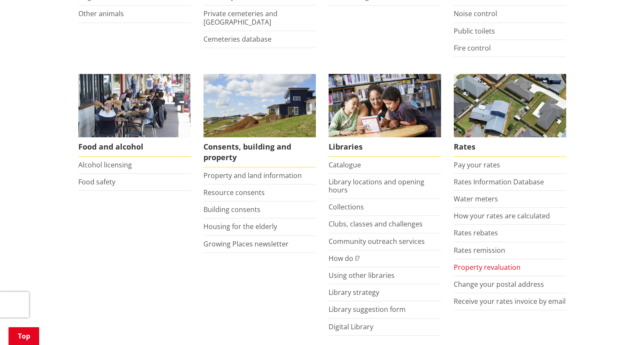 The width and height of the screenshot is (644, 345). Describe the element at coordinates (384, 105) in the screenshot. I see `img: Waikato District Council libraries` at that location.